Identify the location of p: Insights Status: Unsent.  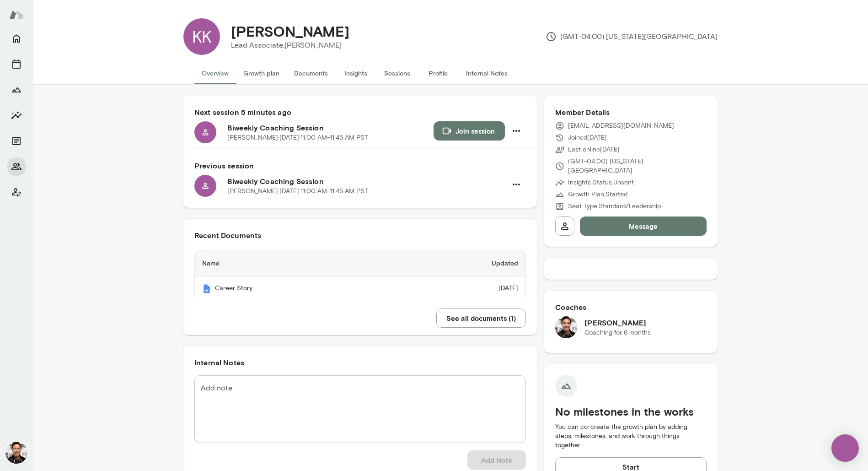
(601, 182).